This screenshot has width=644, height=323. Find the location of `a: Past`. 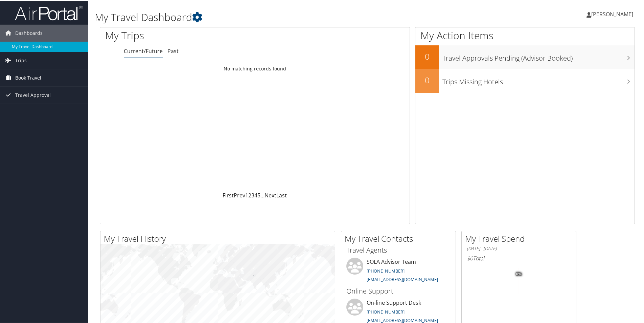

a: Past is located at coordinates (173, 50).